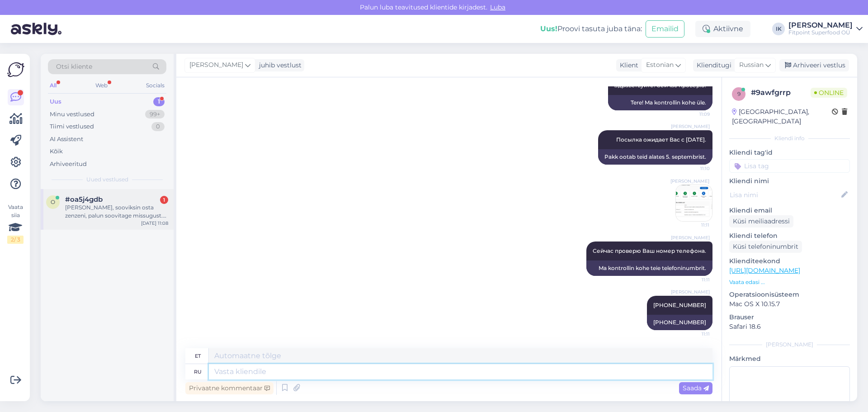  I want to click on div: Proovi tasuta juba täna:, so click(591, 29).